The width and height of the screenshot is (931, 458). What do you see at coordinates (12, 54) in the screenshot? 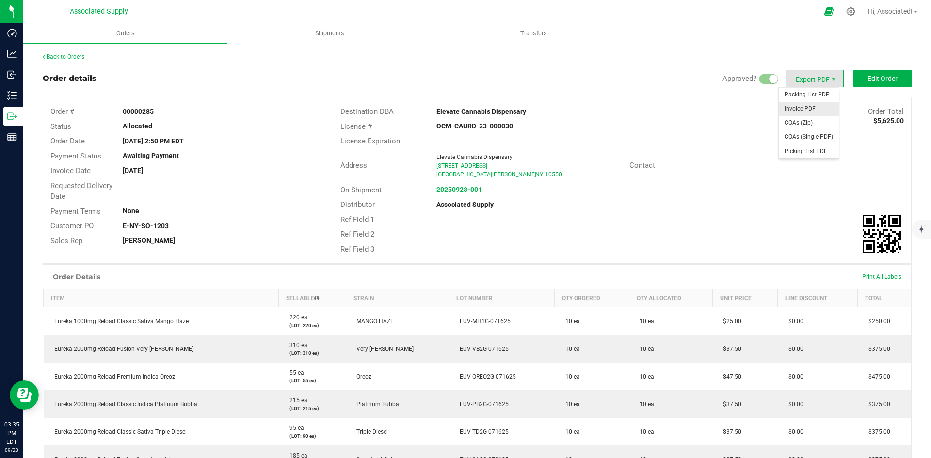
I see `inline-svg: Analytics` at bounding box center [12, 54].